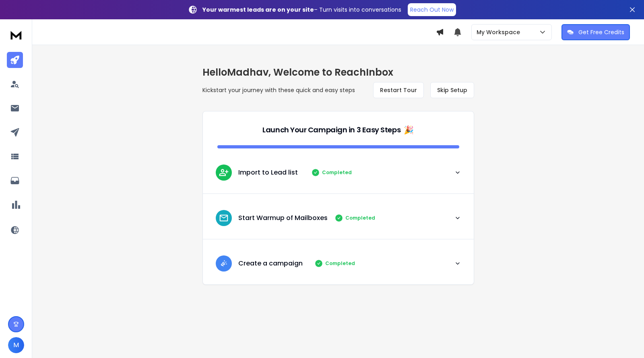 The image size is (644, 358). Describe the element at coordinates (338, 73) in the screenshot. I see `h1: Hello Madhav , Welcome to ReachInbox` at that location.